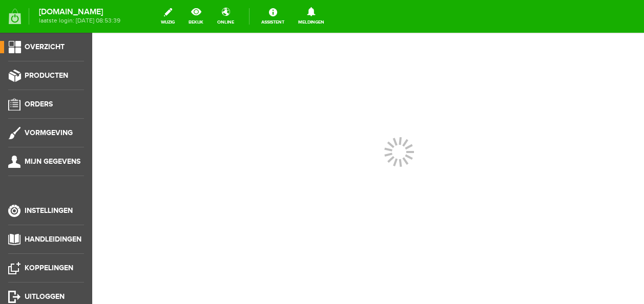  Describe the element at coordinates (272, 16) in the screenshot. I see `a: Assistent` at that location.